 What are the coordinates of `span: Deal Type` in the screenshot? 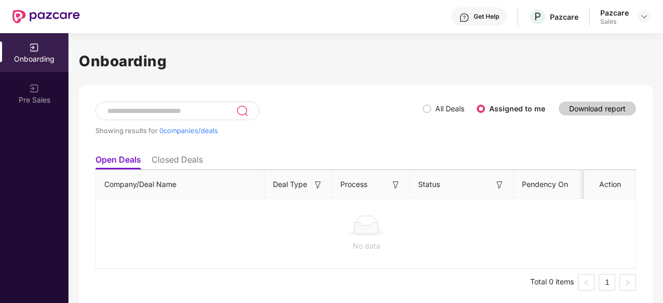 It's located at (290, 185).